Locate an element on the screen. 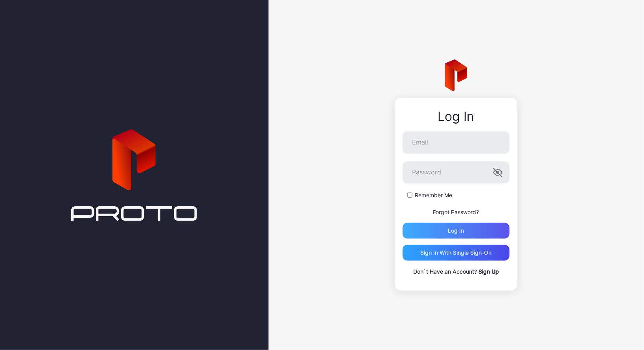  button: Sign in With Single Sign-On is located at coordinates (456, 253).